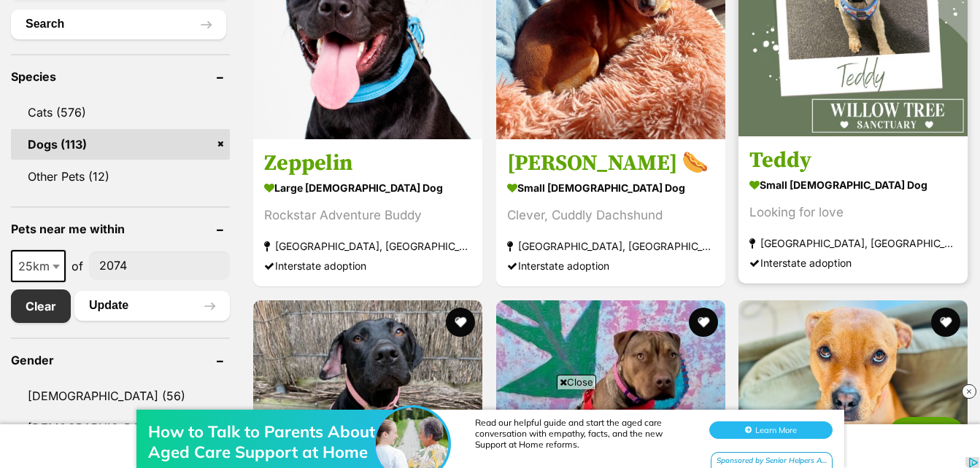 The image size is (980, 468). Describe the element at coordinates (152, 306) in the screenshot. I see `button: Update` at that location.